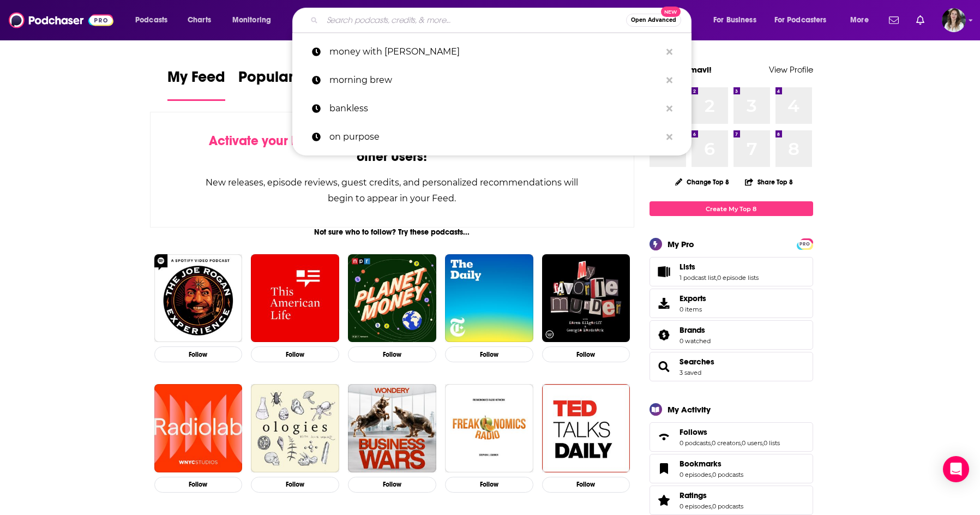 This screenshot has width=980, height=515. I want to click on span: PRO, so click(805, 244).